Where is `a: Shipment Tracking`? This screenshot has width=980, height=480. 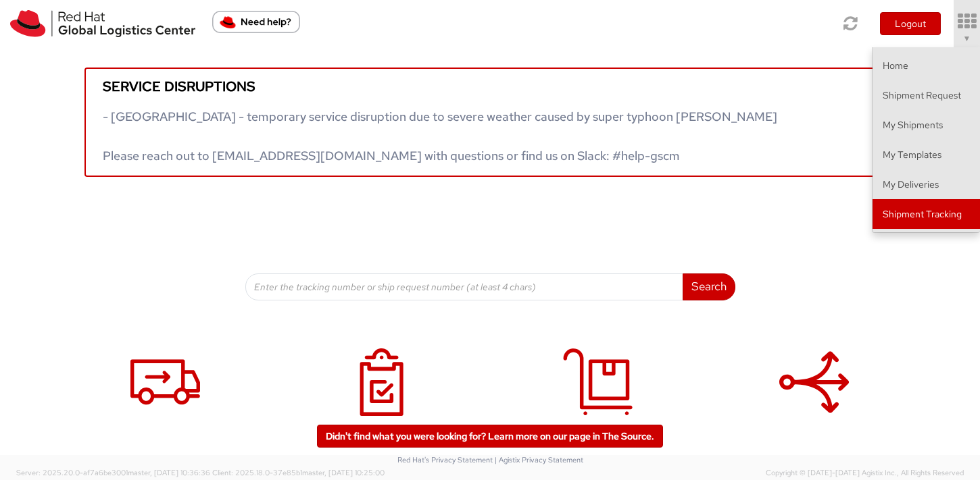 a: Shipment Tracking is located at coordinates (925, 214).